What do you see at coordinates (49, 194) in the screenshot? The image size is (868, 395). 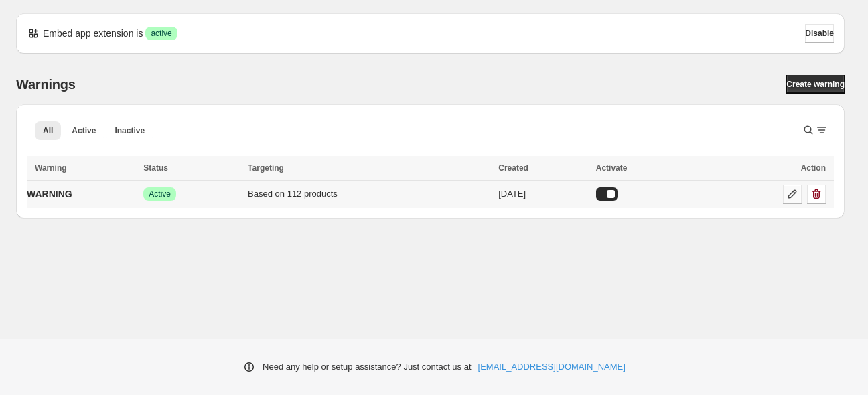 I see `p: WARNING` at bounding box center [49, 194].